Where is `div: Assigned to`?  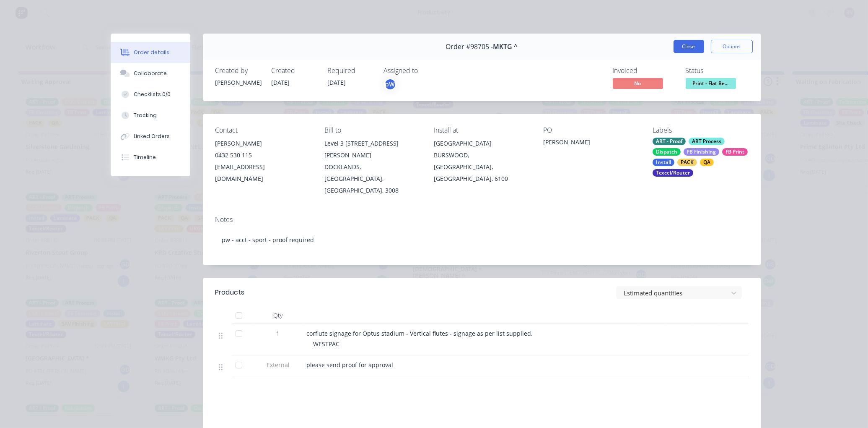 div: Assigned to is located at coordinates (426, 71).